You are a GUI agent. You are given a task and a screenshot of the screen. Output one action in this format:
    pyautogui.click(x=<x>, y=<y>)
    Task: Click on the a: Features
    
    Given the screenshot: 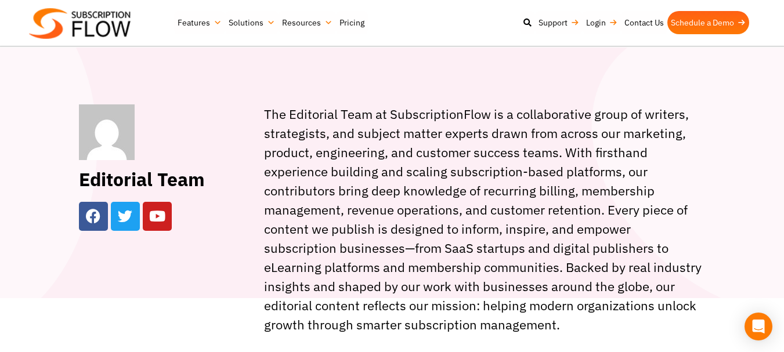 What is the action you would take?
    pyautogui.click(x=200, y=23)
    